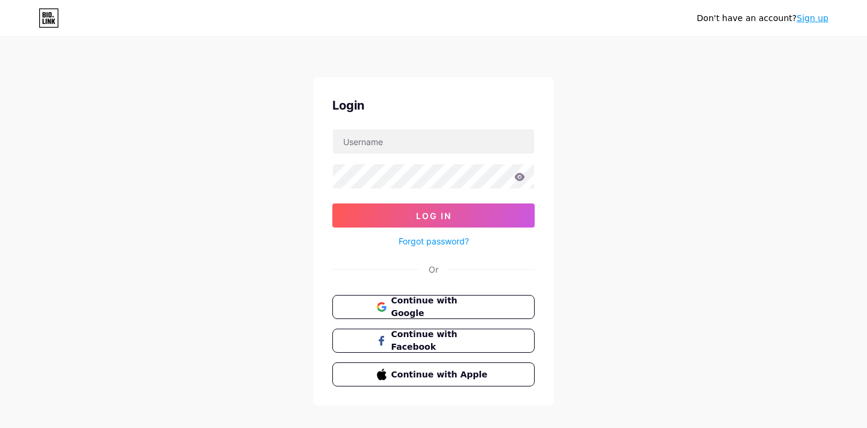 The width and height of the screenshot is (867, 428). What do you see at coordinates (441, 341) in the screenshot?
I see `span: Continue with Facebook` at bounding box center [441, 341].